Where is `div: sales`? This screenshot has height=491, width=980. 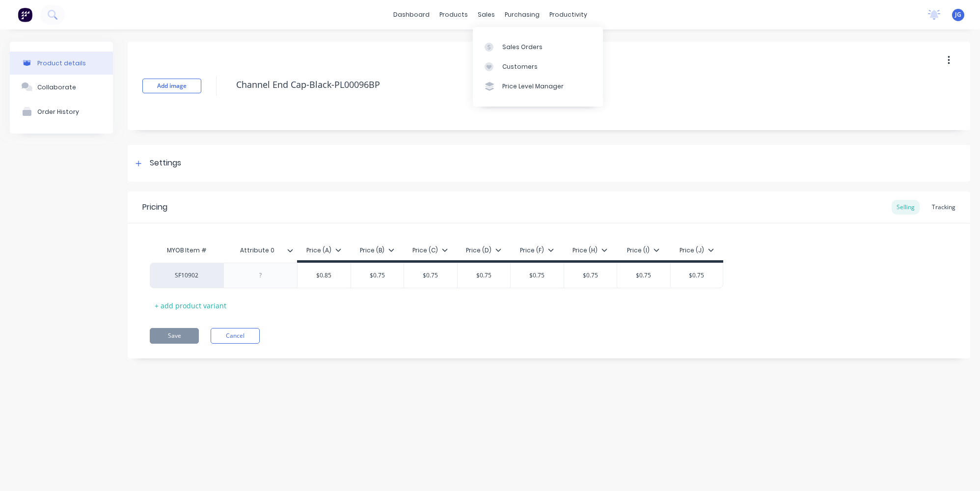
div: sales is located at coordinates (486, 15).